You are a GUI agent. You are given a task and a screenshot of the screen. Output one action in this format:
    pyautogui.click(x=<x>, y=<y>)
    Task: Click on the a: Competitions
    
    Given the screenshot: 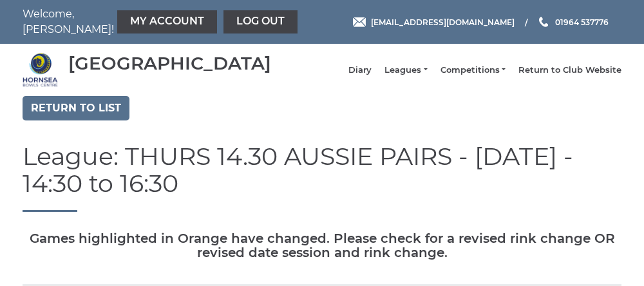 What is the action you would take?
    pyautogui.click(x=473, y=70)
    